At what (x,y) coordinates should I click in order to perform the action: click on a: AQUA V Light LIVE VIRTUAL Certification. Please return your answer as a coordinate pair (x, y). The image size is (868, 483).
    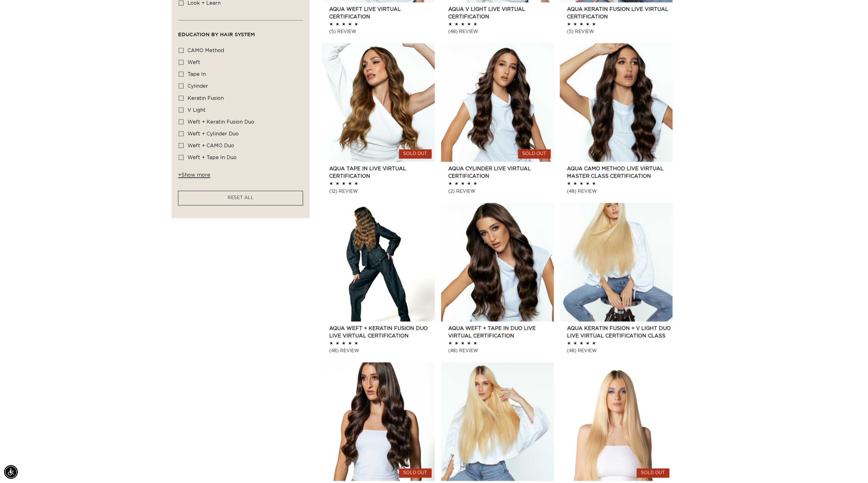
    Looking at the image, I should click on (501, 13).